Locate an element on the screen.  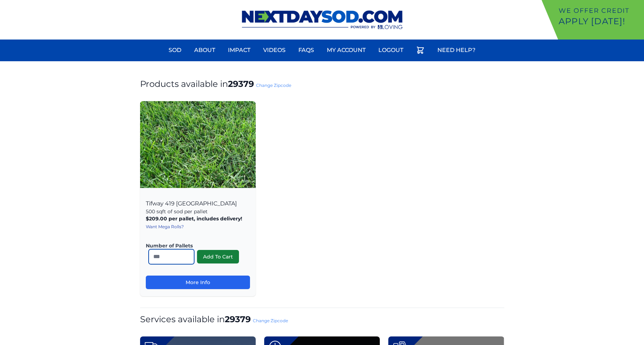
a: Logout is located at coordinates (391, 50).